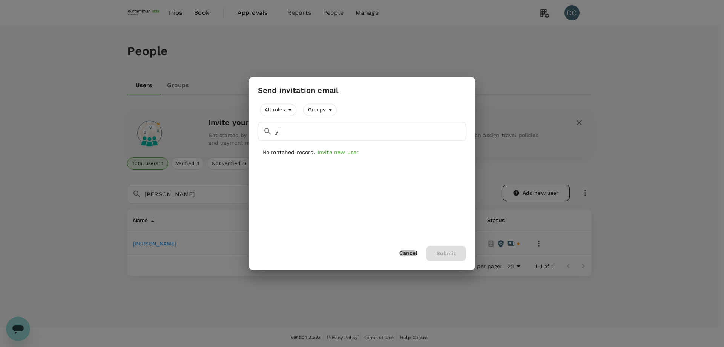 This screenshot has width=724, height=347. Describe the element at coordinates (298, 90) in the screenshot. I see `h3: Send invitation email` at that location.